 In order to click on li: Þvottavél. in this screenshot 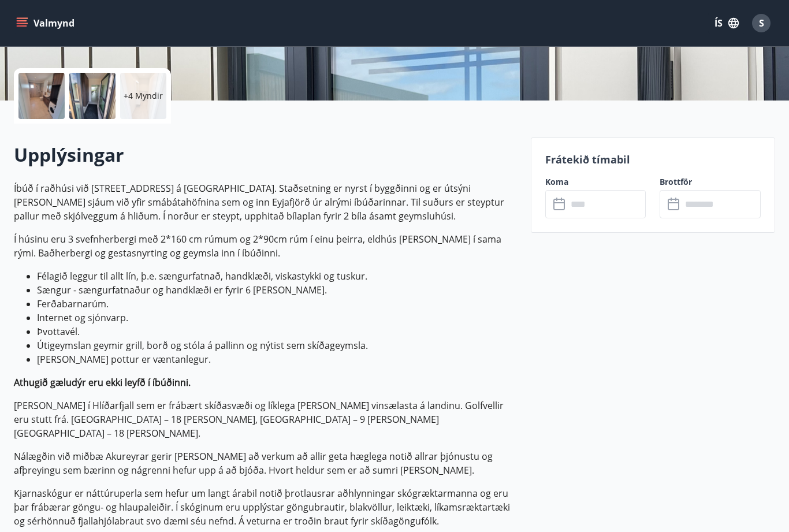, I will do `click(276, 332)`.